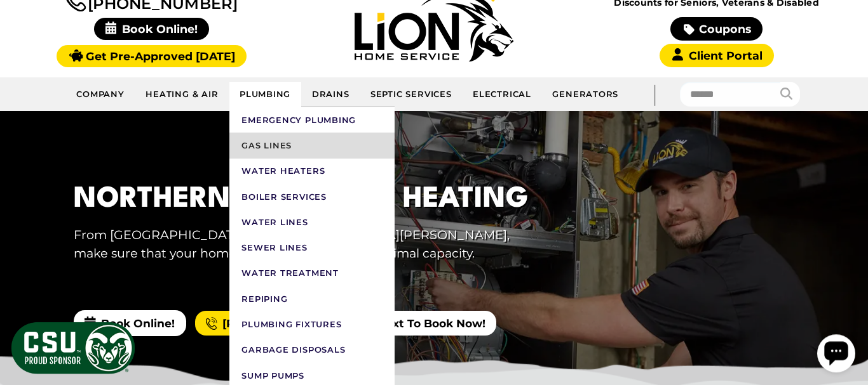 Image resolution: width=868 pixels, height=385 pixels. What do you see at coordinates (24, 24) in the screenshot?
I see `div: Open chat widget` at bounding box center [24, 24].